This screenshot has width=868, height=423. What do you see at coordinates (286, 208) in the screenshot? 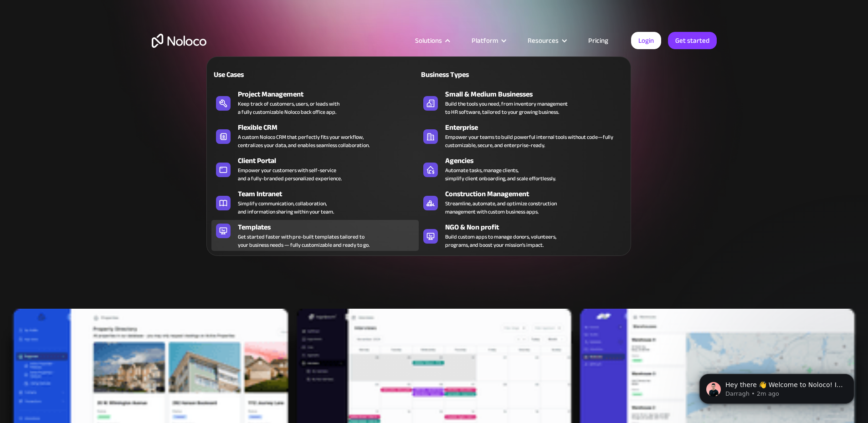
I see `div: Simplify communication, collaboration, and information sharing within your team.` at bounding box center [286, 208].